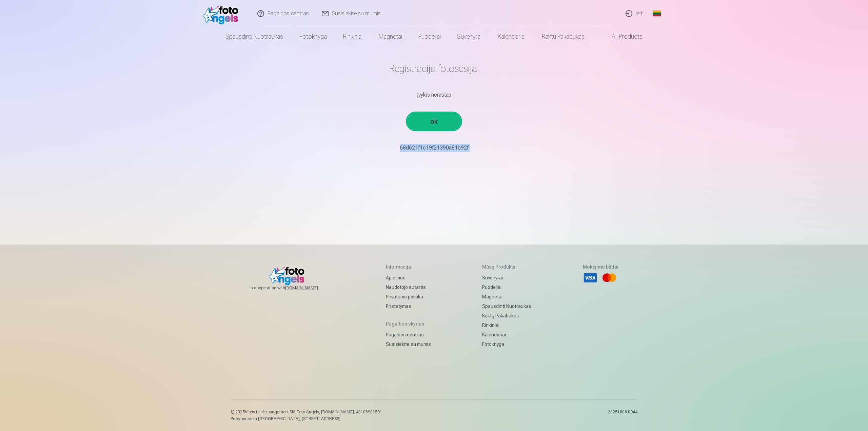  Describe the element at coordinates (408, 296) in the screenshot. I see `a: Privatumo politika` at that location.